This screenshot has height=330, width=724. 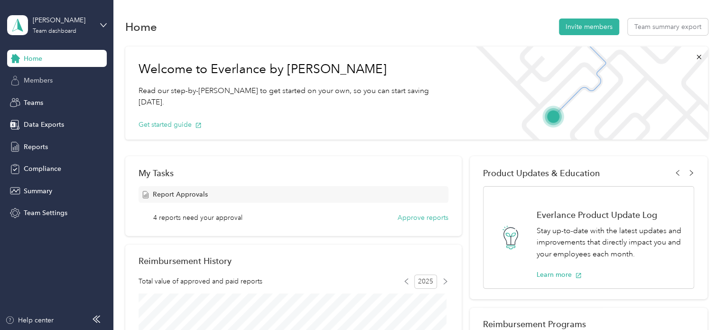 I want to click on div: Help center, so click(x=29, y=320).